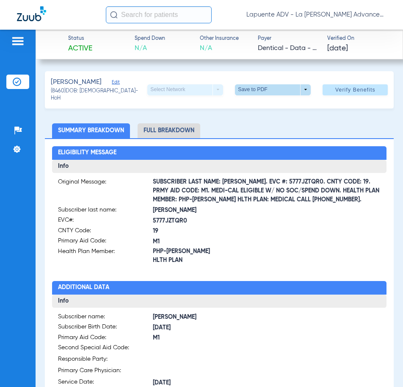  I want to click on span: Subscriber Birth Date:, so click(105, 327).